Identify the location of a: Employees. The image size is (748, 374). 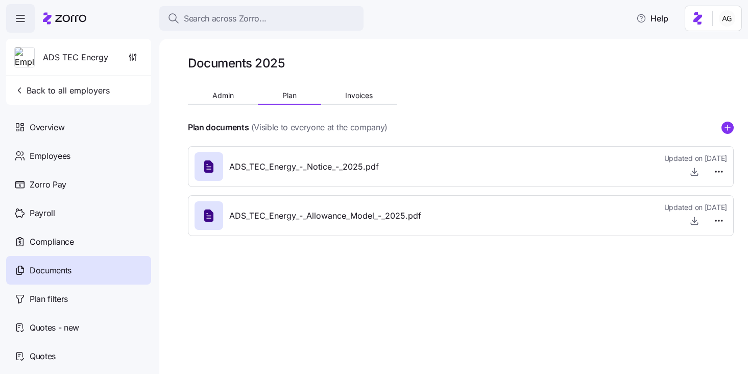
(79, 156).